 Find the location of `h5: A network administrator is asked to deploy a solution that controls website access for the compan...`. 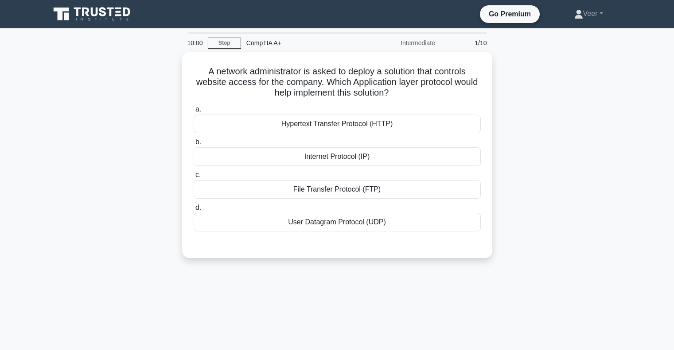

h5: A network administrator is asked to deploy a solution that controls website access for the compan... is located at coordinates (337, 82).